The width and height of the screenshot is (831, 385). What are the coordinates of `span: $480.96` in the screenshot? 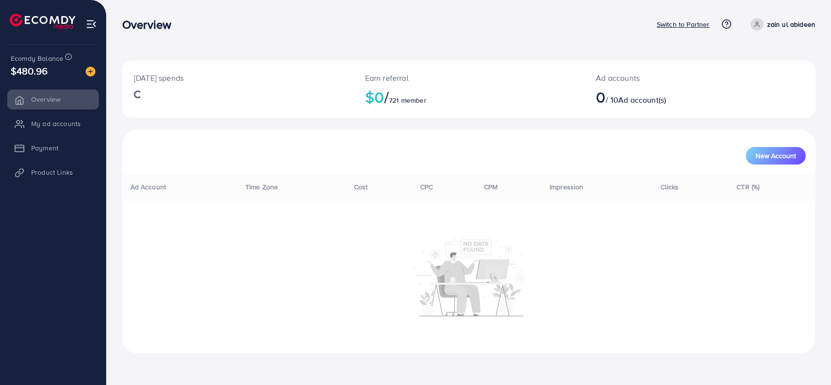 It's located at (29, 71).